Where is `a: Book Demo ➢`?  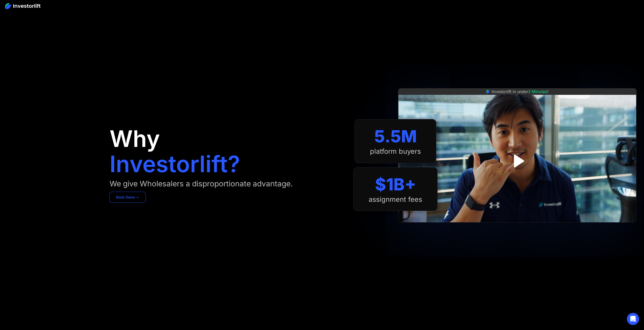
a: Book Demo ➢ is located at coordinates (128, 197).